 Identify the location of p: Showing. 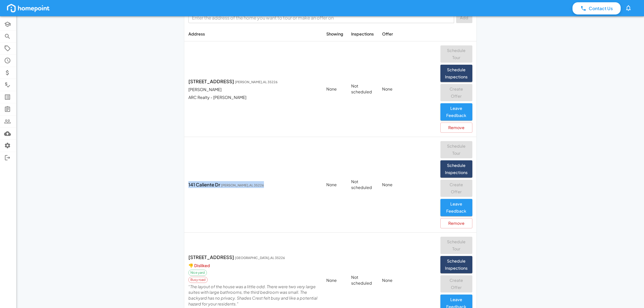
(335, 34).